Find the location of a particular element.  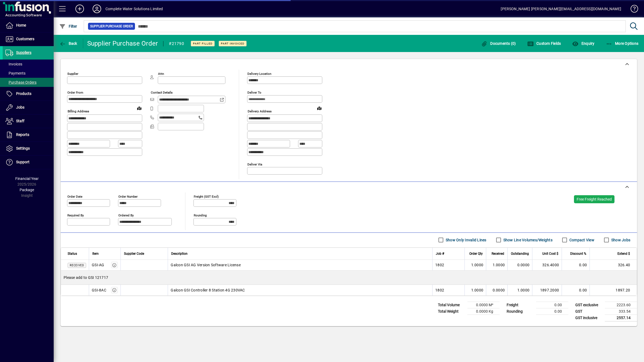

span: Free Freight Reached is located at coordinates (594, 199).